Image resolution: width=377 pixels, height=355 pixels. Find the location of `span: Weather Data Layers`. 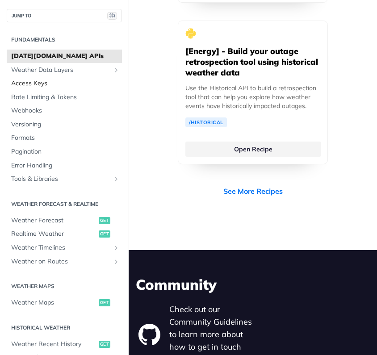

span: Weather Data Layers is located at coordinates (61, 70).